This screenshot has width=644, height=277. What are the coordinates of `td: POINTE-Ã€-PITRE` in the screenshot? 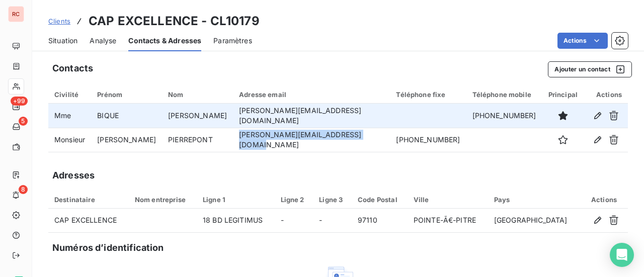 It's located at (448, 221).